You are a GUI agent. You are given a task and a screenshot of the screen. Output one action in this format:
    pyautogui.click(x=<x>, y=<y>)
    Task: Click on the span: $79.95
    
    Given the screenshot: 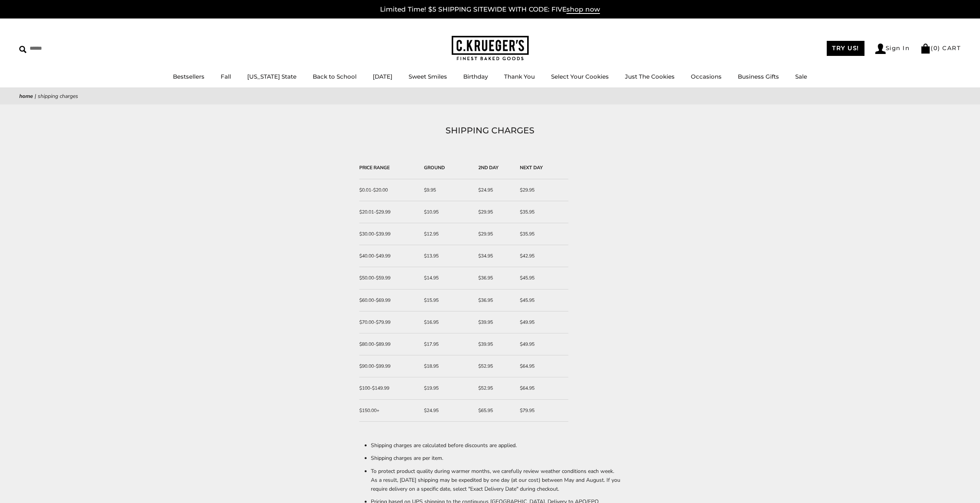 What is the action you would take?
    pyautogui.click(x=527, y=411)
    